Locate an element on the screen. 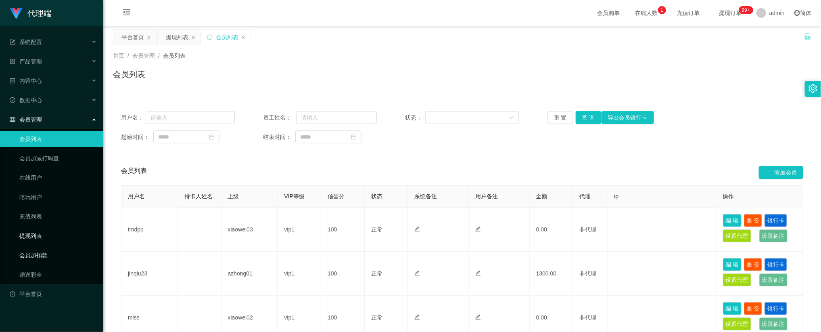 The width and height of the screenshot is (821, 332). i: 图标: global is located at coordinates (797, 13).